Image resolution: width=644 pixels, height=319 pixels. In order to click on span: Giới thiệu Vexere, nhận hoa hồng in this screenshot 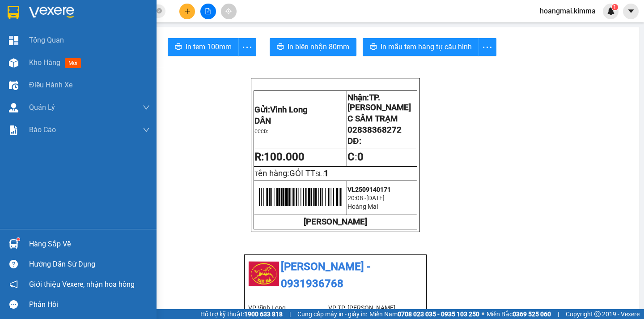, I will do `click(82, 284)`.